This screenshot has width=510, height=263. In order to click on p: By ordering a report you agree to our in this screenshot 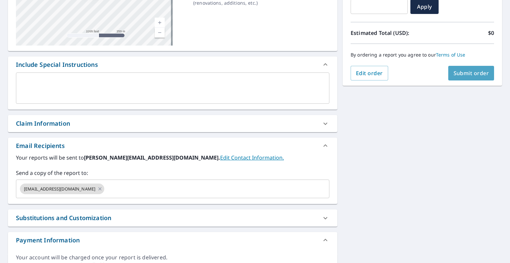, I will do `click(422, 55)`.